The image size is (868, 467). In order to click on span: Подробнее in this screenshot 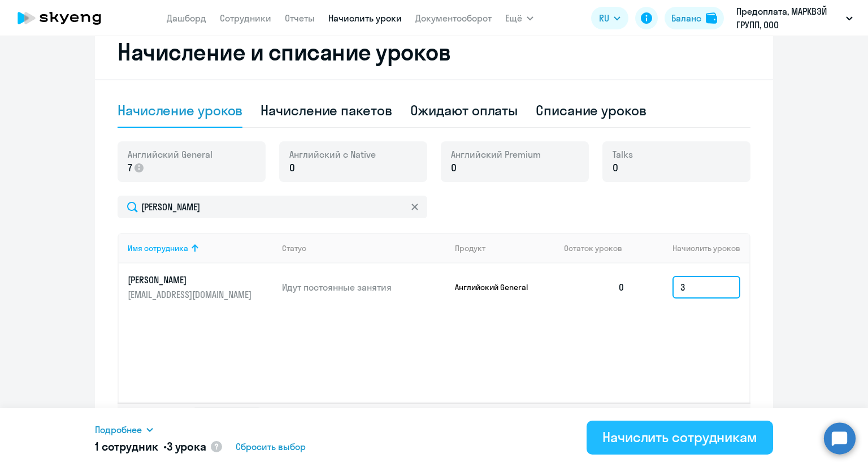, I will do `click(118, 430)`.